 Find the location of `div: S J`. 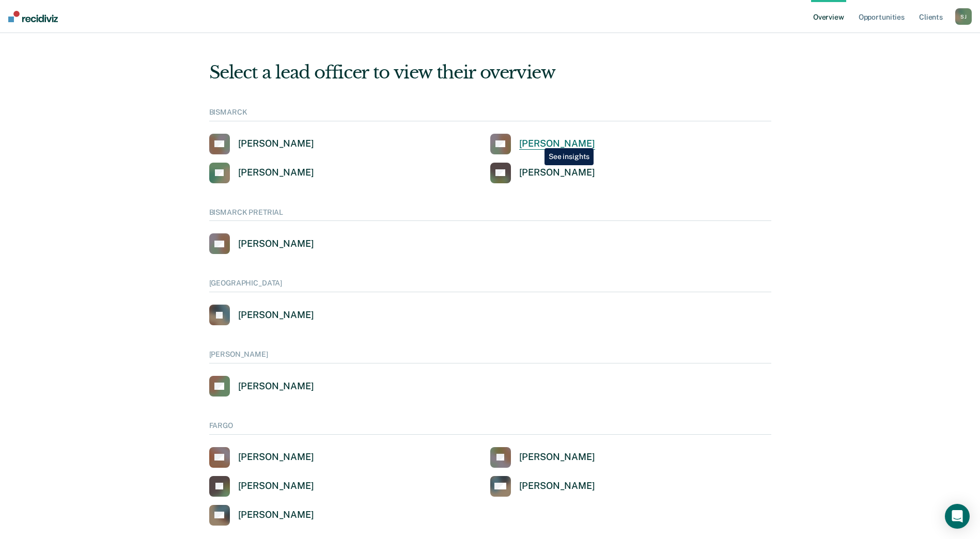

div: S J is located at coordinates (963, 17).